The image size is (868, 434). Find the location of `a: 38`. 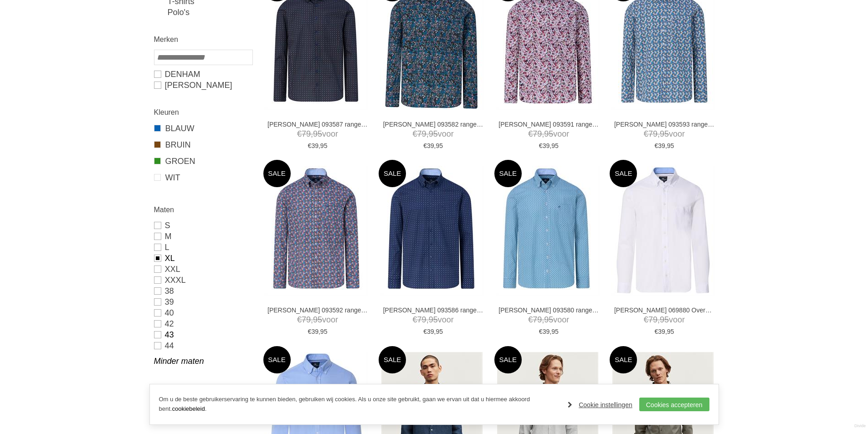

a: 38 is located at coordinates (202, 291).